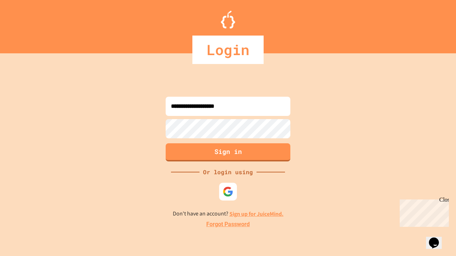 The width and height of the screenshot is (456, 256). Describe the element at coordinates (228, 152) in the screenshot. I see `button: Sign in` at that location.